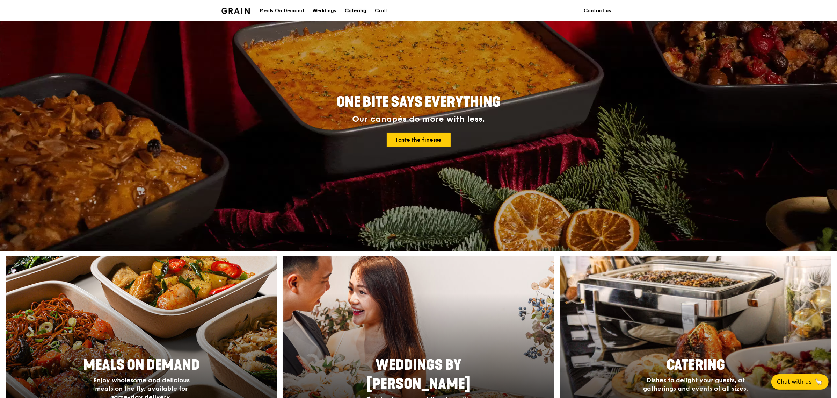 The image size is (837, 398). Describe the element at coordinates (696, 384) in the screenshot. I see `span: Dishes to delight your guests, at gatherings and events of all sizes.` at that location.